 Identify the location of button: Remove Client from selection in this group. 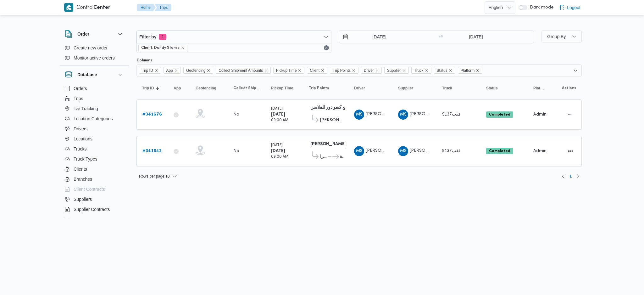
(322, 71).